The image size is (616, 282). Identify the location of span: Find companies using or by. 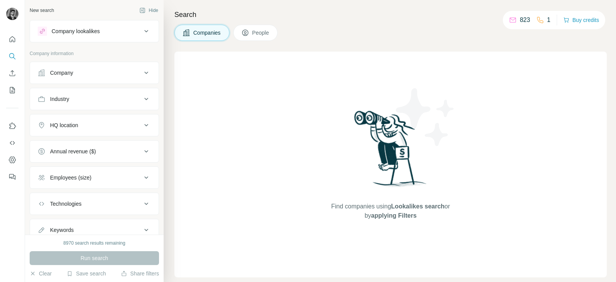
(390, 211).